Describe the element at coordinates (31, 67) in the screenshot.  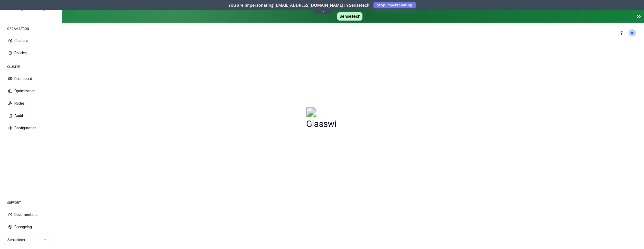
I see `div: CLUSTER` at that location.